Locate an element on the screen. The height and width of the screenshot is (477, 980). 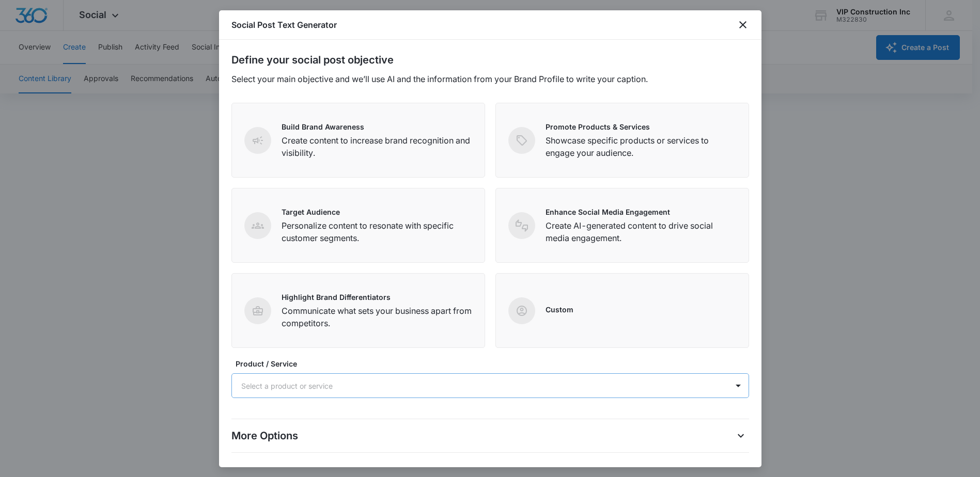
p: Promote Products & Services is located at coordinates (640, 127).